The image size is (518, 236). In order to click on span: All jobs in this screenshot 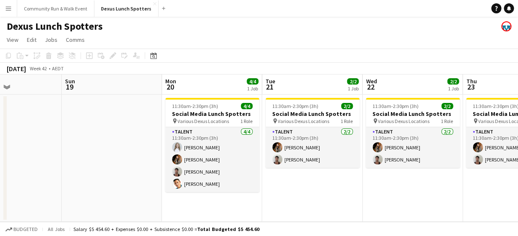, I will do `click(56, 229)`.